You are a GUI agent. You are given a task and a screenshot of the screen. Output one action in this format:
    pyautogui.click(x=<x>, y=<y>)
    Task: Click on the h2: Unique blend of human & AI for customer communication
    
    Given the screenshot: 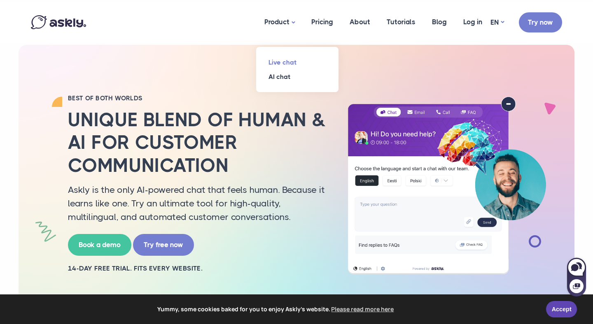 What is the action you would take?
    pyautogui.click(x=198, y=143)
    